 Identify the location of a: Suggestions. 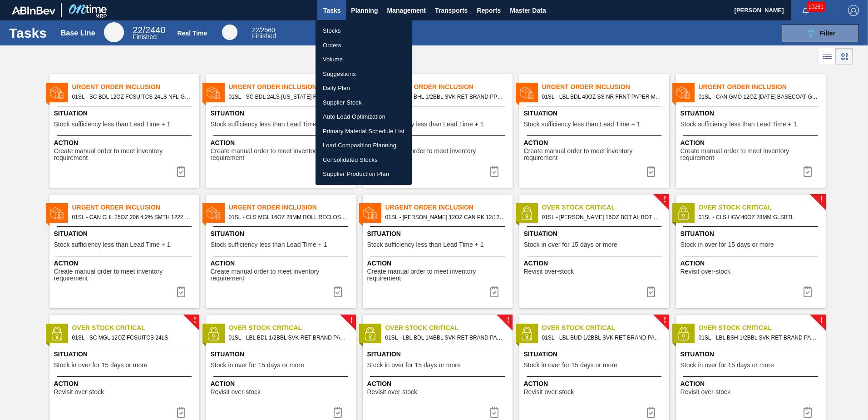
(363, 74).